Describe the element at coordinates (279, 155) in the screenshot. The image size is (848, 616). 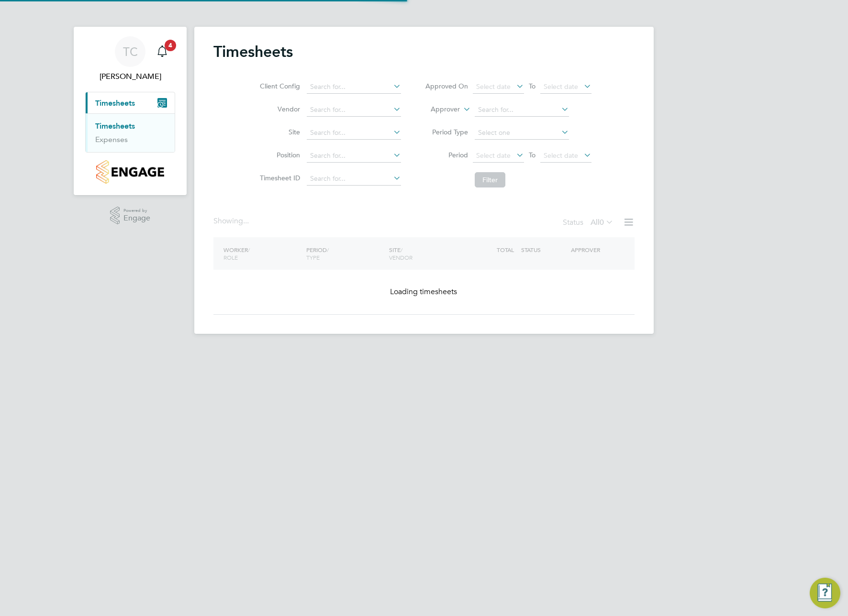
I see `label: Position` at that location.